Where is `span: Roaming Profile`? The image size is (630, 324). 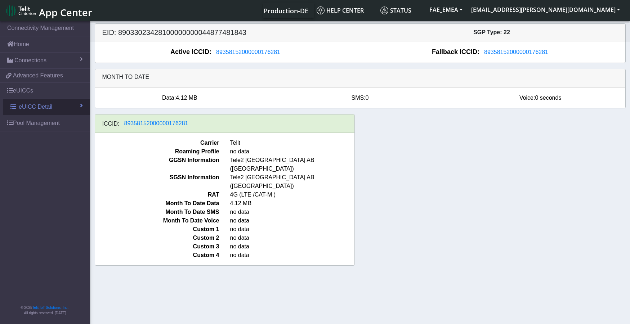
span: Roaming Profile is located at coordinates (157, 152).